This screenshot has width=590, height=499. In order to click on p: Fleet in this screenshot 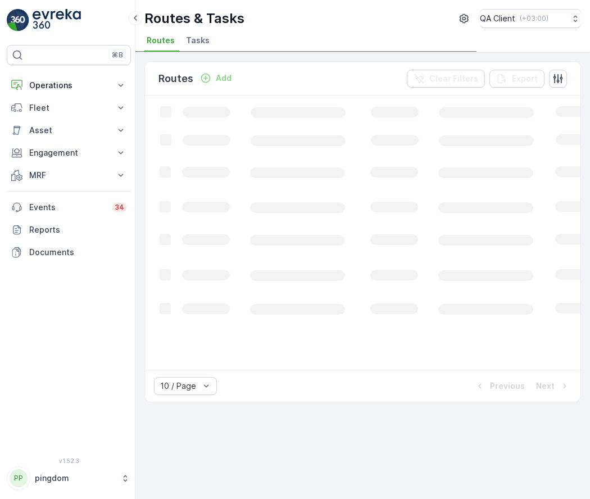, I will do `click(69, 108)`.